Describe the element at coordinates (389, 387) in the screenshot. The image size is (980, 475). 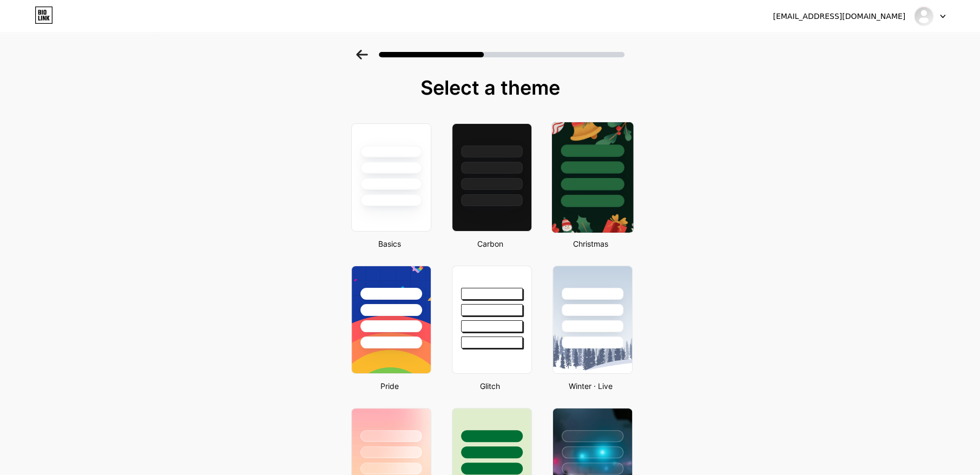
I see `div: Pride` at that location.